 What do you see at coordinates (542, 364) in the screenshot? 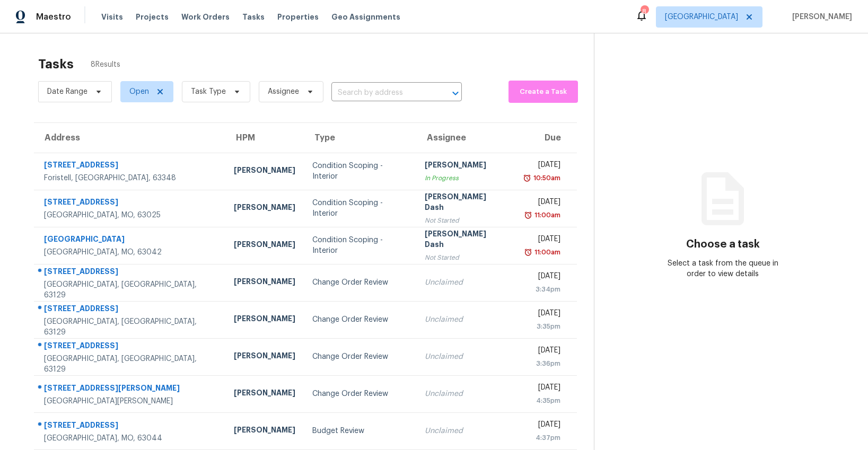
I see `div: 3:36pm` at bounding box center [542, 364].